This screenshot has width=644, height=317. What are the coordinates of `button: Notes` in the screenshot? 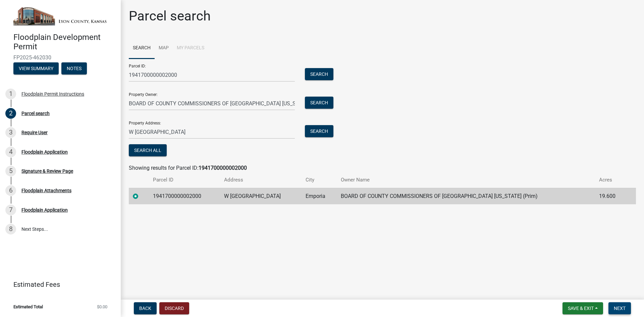 It's located at (74, 68).